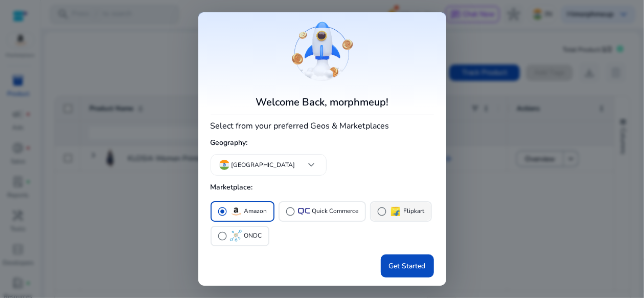 Image resolution: width=644 pixels, height=298 pixels. Describe the element at coordinates (223, 211) in the screenshot. I see `span: radio_button_checked` at that location.